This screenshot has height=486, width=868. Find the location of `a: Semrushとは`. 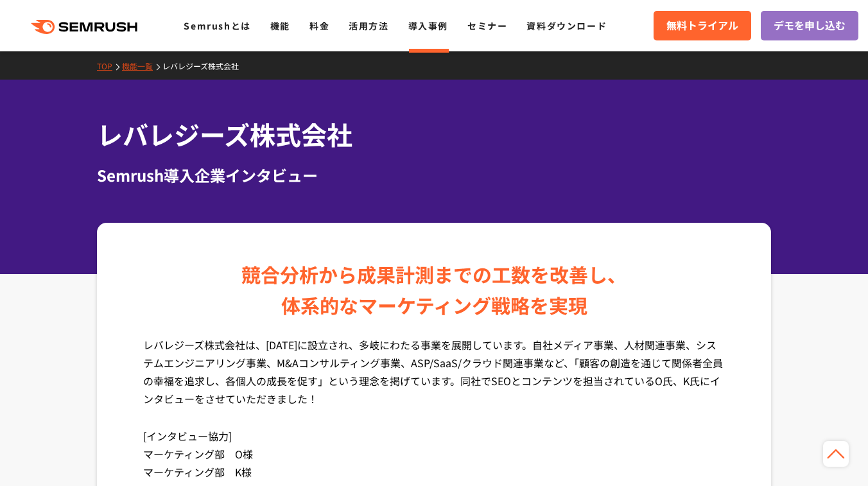

a: Semrushとは is located at coordinates (217, 26).